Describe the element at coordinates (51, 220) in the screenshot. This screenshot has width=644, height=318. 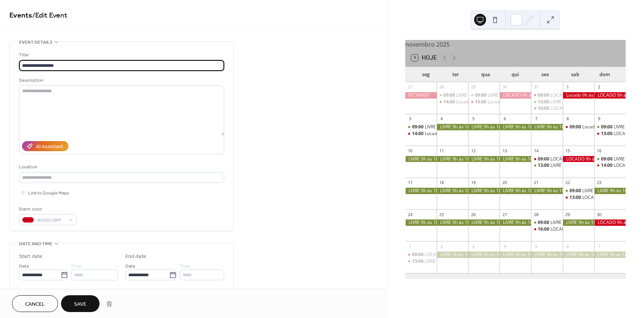
I see `span: #D0021BFF` at that location.